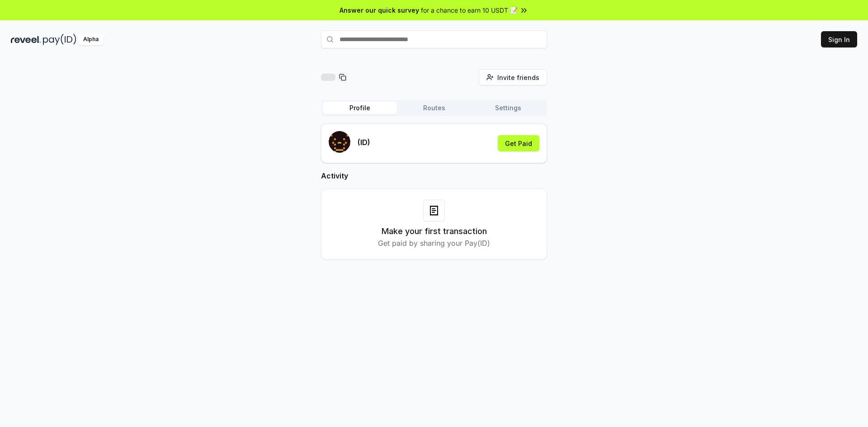 This screenshot has width=868, height=427. What do you see at coordinates (364, 142) in the screenshot?
I see `p: (ID)` at bounding box center [364, 142].